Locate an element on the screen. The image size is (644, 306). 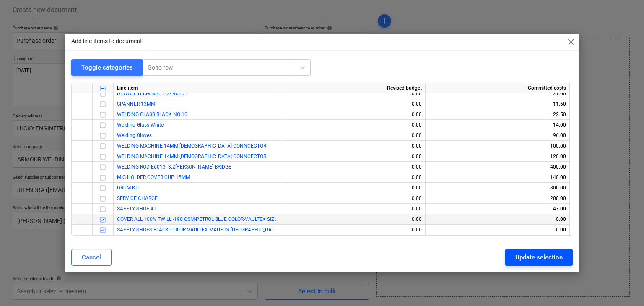
button: Toggle categories is located at coordinates (107, 68).